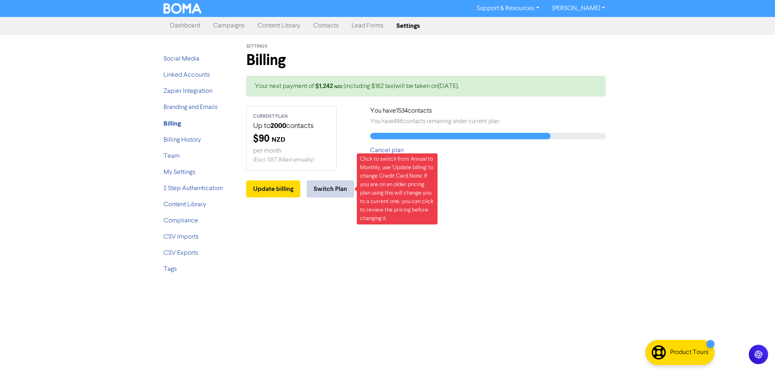 The image size is (775, 371). I want to click on button: Update billing, so click(273, 189).